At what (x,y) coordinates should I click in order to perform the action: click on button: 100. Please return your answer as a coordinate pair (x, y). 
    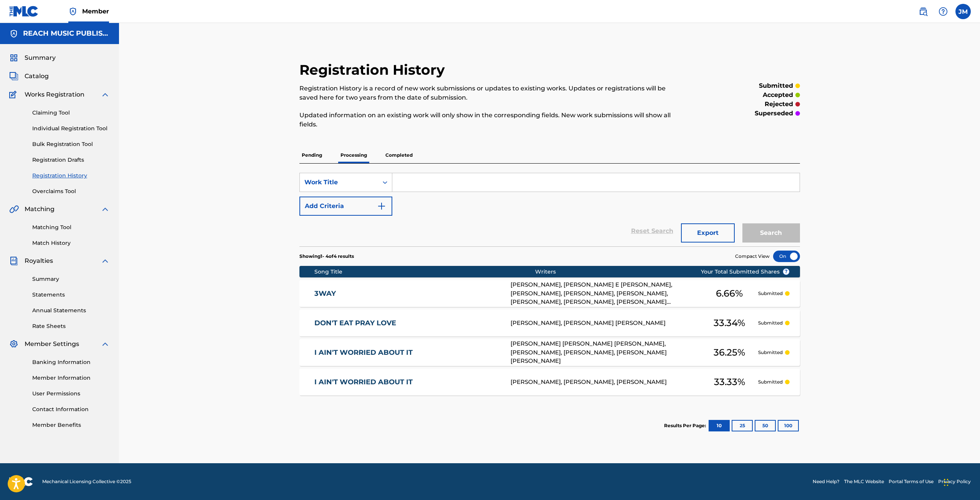
    Looking at the image, I should click on (787, 426).